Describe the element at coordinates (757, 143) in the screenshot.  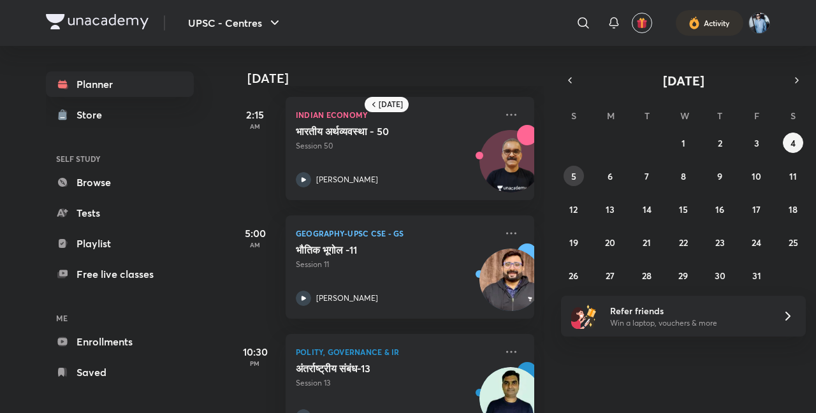
I see `button: October 3, 2025` at that location.